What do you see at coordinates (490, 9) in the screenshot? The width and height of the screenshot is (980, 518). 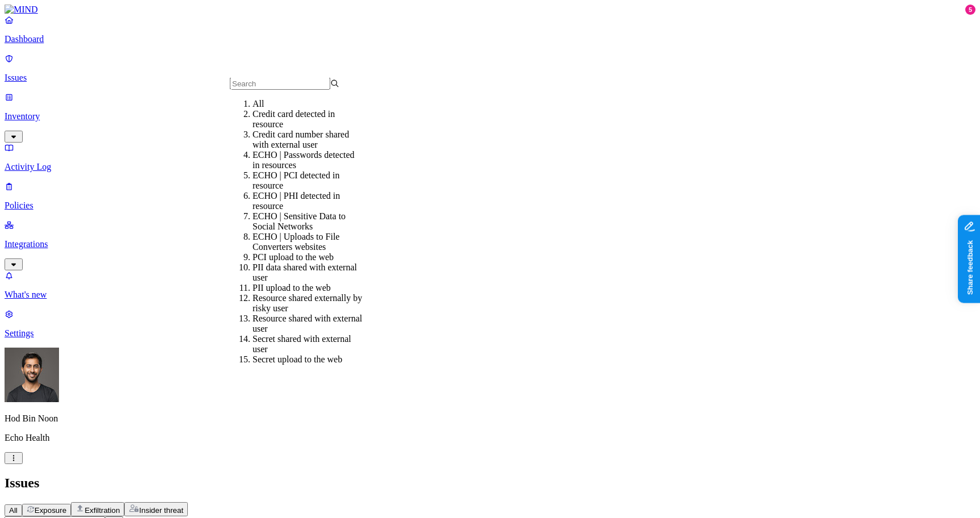 I see `a: MIND` at bounding box center [490, 9].